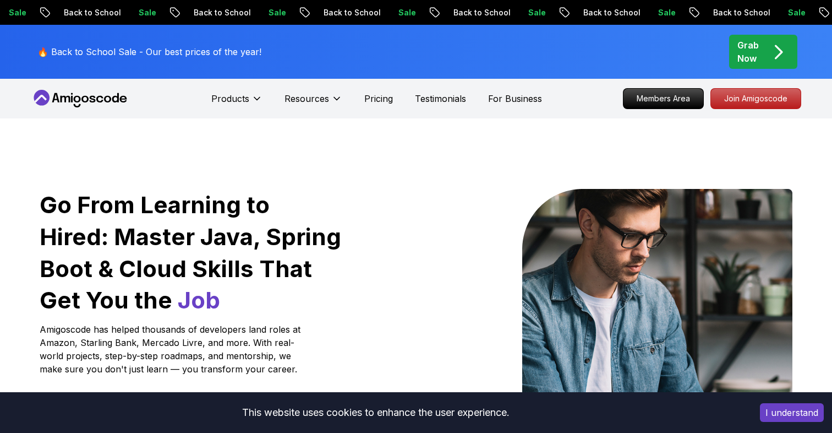 The height and width of the screenshot is (433, 832). I want to click on p: For Business, so click(515, 99).